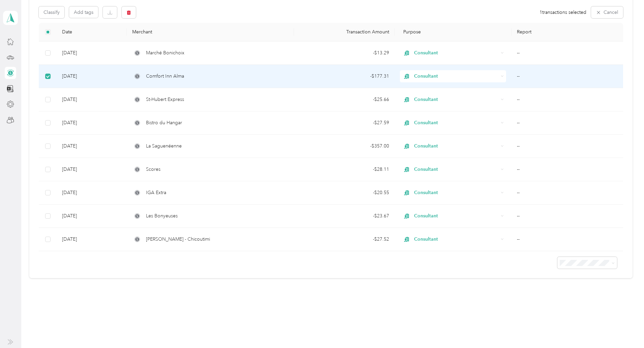 Image resolution: width=644 pixels, height=348 pixels. Describe the element at coordinates (567, 32) in the screenshot. I see `th: Report` at that location.